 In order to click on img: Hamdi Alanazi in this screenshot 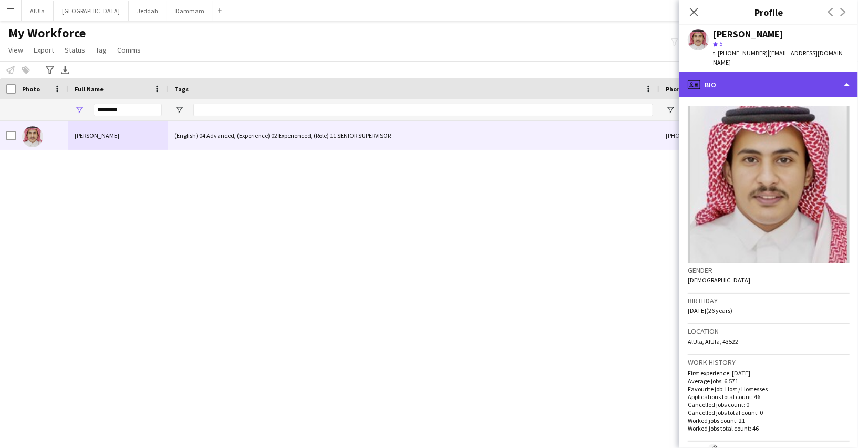, I will do `click(33, 137)`.